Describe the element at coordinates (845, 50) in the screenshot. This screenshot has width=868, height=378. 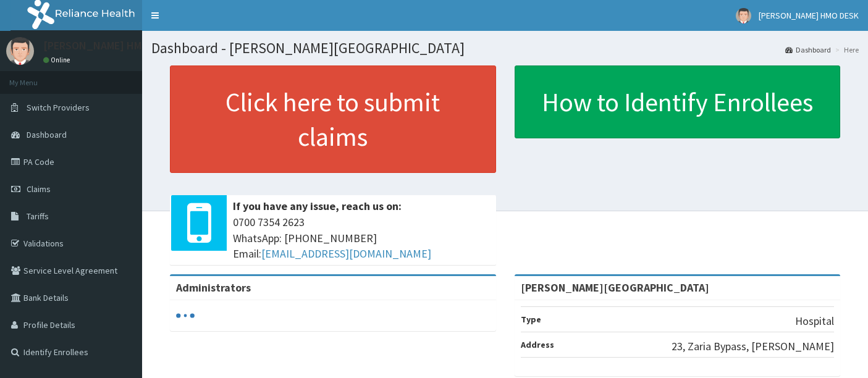
I see `li: Here` at that location.